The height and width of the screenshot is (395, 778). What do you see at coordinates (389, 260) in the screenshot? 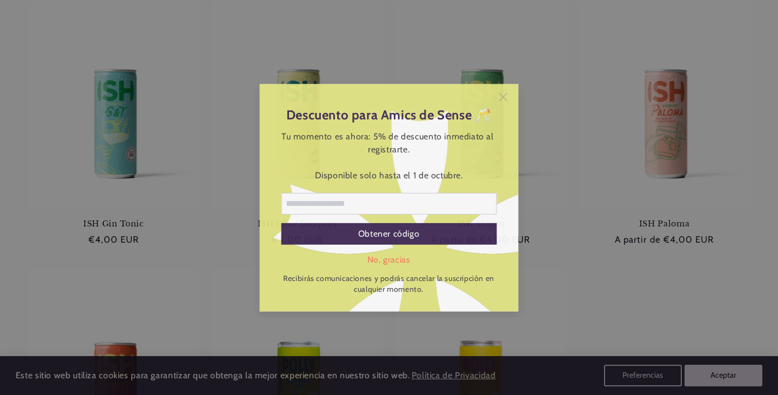
I see `div: No, gracias` at bounding box center [389, 260].